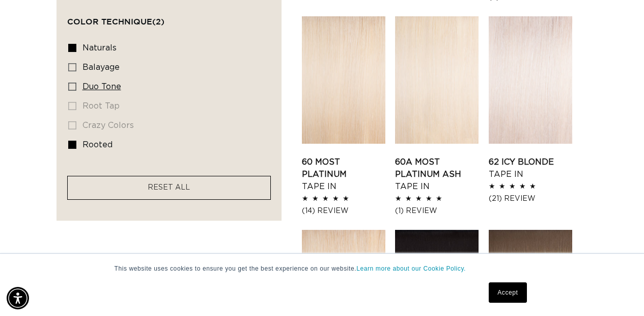  I want to click on a: Accept, so click(508, 293).